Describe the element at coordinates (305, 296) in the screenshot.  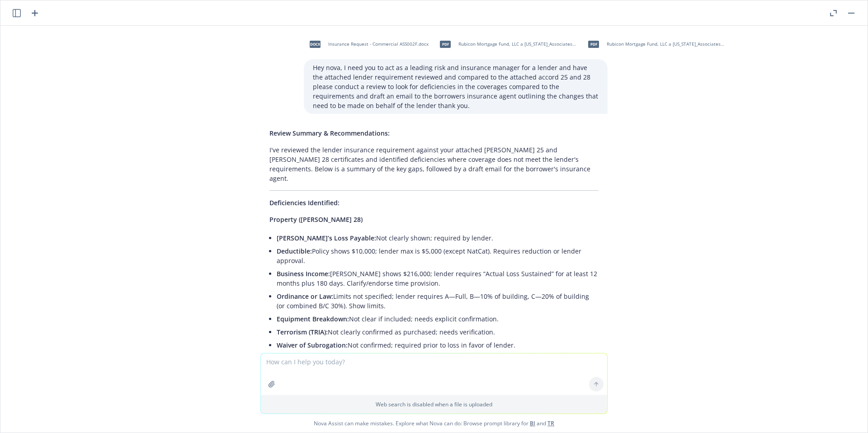
I see `span: Ordinance or Law:` at that location.